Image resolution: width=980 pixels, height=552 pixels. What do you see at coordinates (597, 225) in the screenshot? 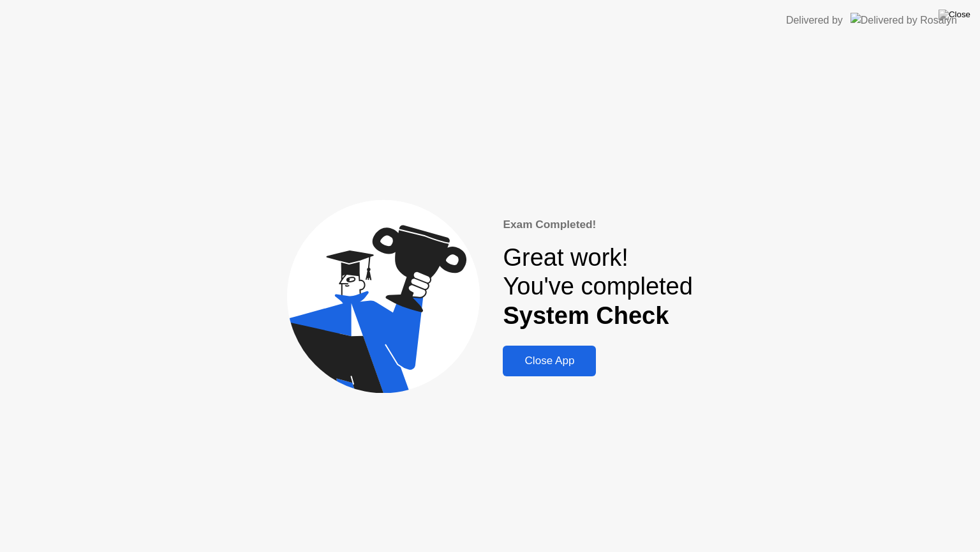
I see `div: Exam Completed!` at bounding box center [597, 225].